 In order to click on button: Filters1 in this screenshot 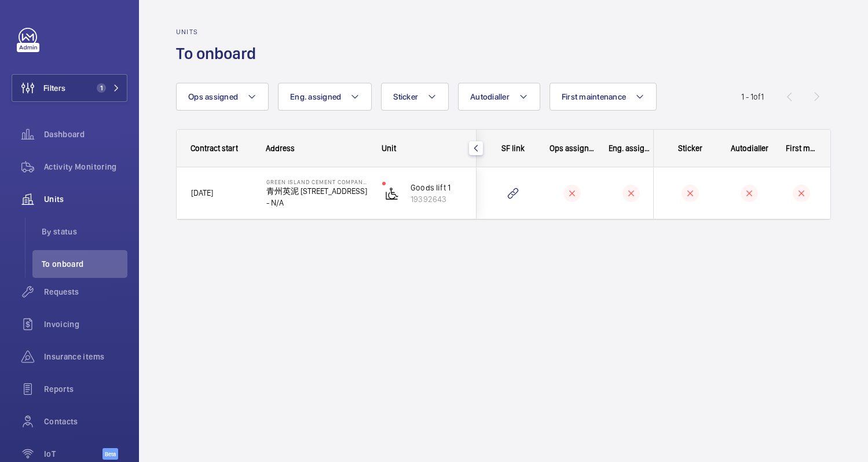, I will do `click(69, 88)`.